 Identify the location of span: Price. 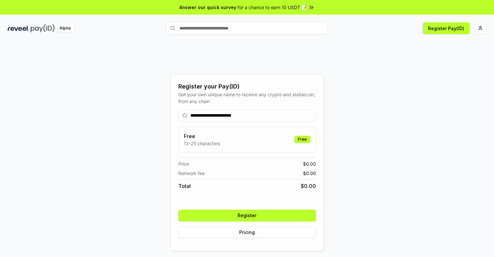
(184, 163).